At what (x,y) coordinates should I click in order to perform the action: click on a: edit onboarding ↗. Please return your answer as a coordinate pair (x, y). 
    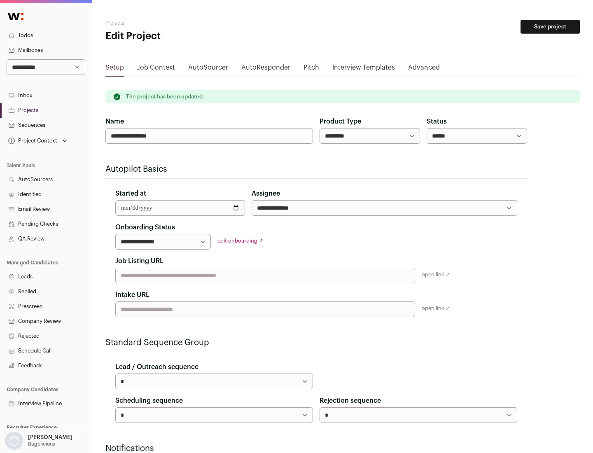
    Looking at the image, I should click on (240, 240).